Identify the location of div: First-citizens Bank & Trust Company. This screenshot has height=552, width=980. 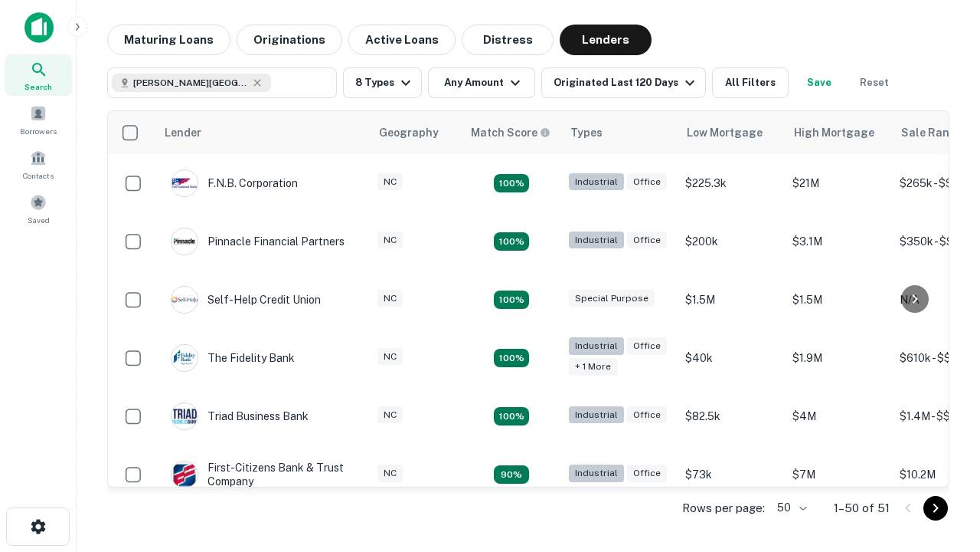
(263, 475).